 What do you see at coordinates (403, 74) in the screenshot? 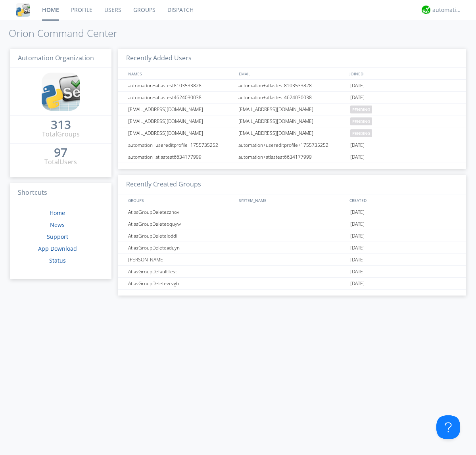
I see `div: JOINED` at bounding box center [403, 74].